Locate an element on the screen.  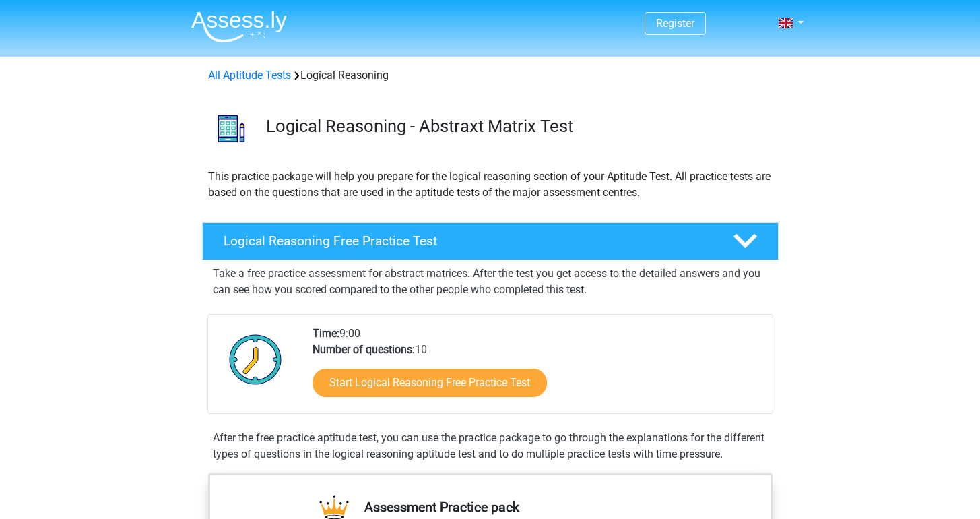
b: Number of questions: is located at coordinates (364, 349).